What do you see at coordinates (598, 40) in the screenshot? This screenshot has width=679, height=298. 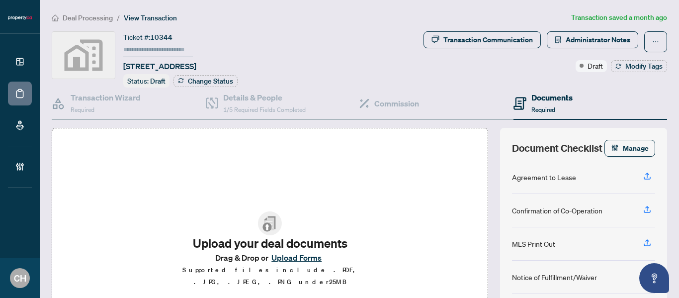 I see `span: Administrator Notes` at bounding box center [598, 40].